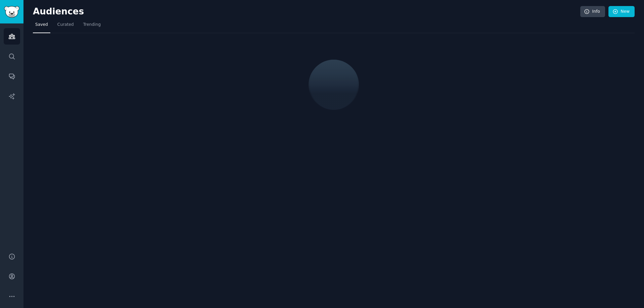 This screenshot has height=308, width=644. What do you see at coordinates (92, 25) in the screenshot?
I see `span: Trending` at bounding box center [92, 25].